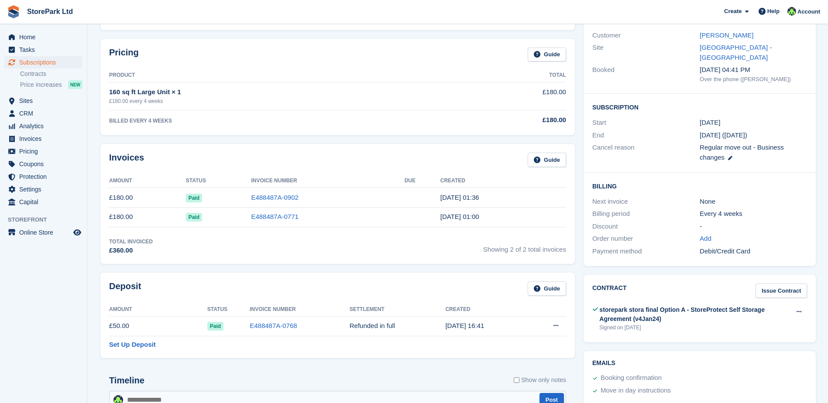 The height and width of the screenshot is (403, 828). Describe the element at coordinates (45, 37) in the screenshot. I see `span: Home` at that location.